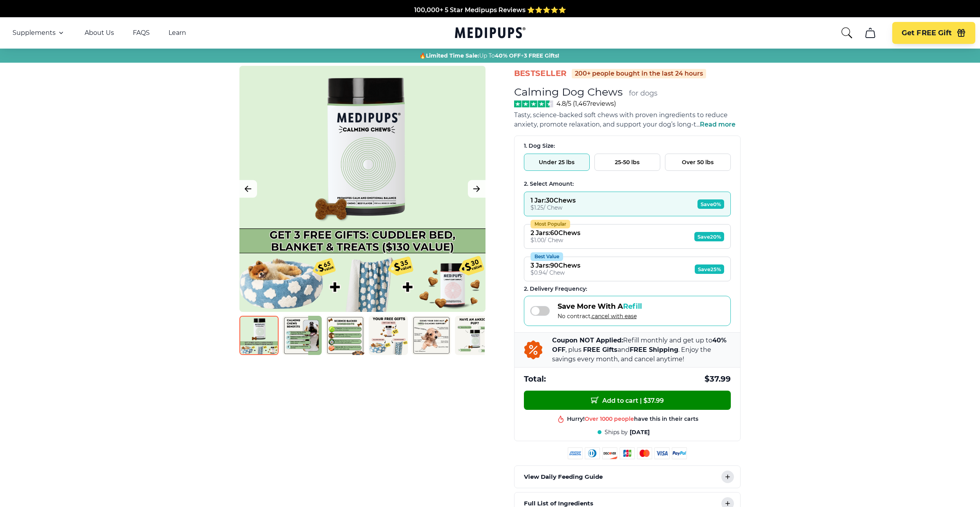  What do you see at coordinates (627, 454) in the screenshot?
I see `img: payment methods` at bounding box center [627, 454].